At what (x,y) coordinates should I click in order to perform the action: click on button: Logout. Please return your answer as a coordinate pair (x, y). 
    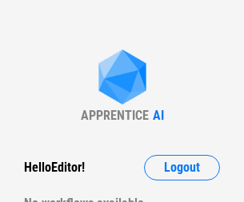
    Looking at the image, I should click on (181, 168).